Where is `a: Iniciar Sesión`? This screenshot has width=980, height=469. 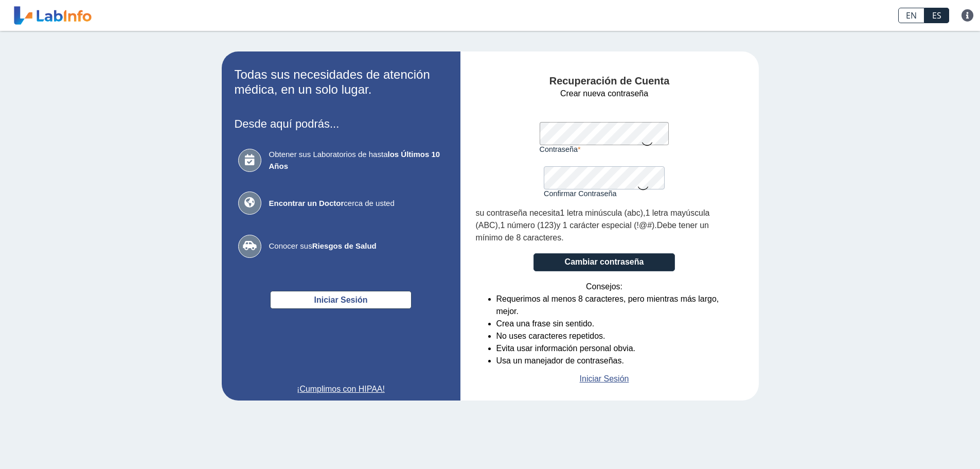
a: Iniciar Sesión is located at coordinates (604, 379).